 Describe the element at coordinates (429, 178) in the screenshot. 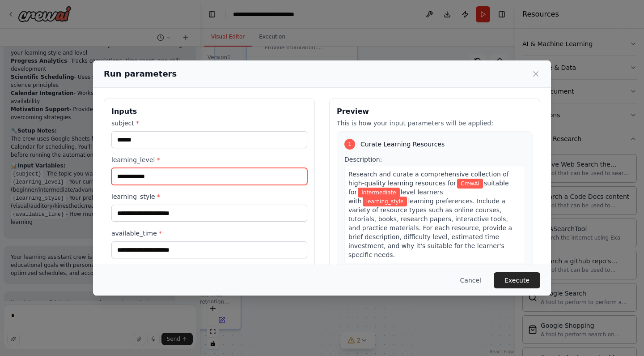

I see `span: Research and curate a comprehensive collection of high-quality learning resources for` at that location.